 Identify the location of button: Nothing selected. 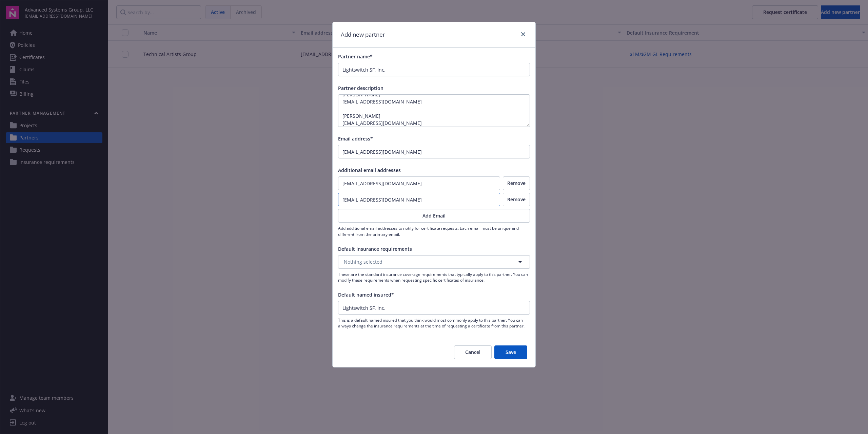
(434, 262).